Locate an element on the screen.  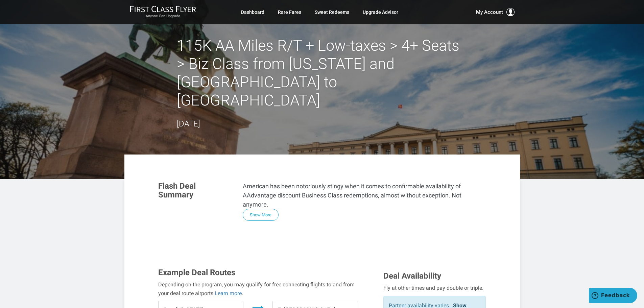
button: My Account is located at coordinates (495, 12).